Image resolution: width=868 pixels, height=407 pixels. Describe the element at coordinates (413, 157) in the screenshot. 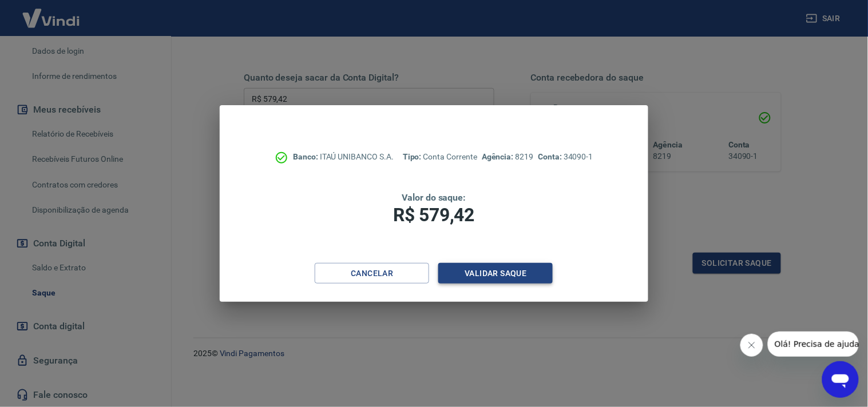

I see `span: Tipo:` at that location.